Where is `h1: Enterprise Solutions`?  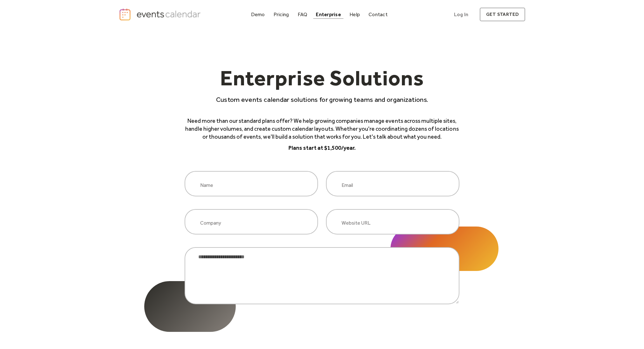
h1: Enterprise Solutions is located at coordinates (322, 81).